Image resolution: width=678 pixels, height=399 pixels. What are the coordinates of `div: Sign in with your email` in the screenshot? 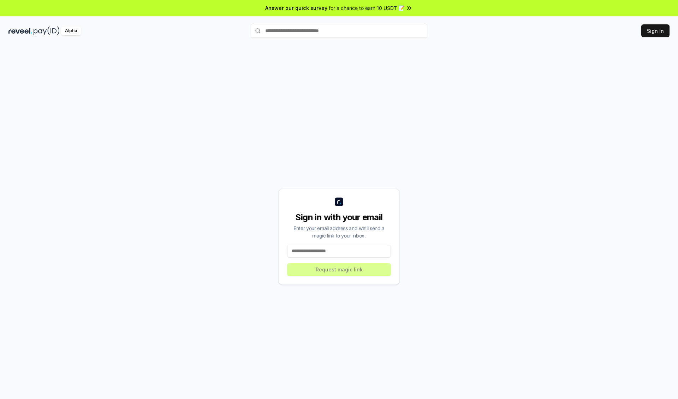 It's located at (339, 217).